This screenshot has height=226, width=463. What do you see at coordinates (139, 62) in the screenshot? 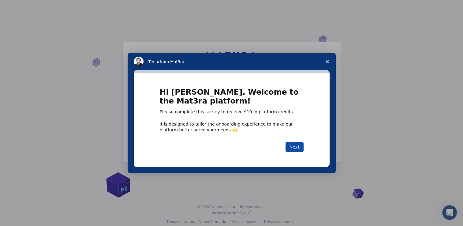
I see `img: Profile image for Timur` at bounding box center [139, 62].